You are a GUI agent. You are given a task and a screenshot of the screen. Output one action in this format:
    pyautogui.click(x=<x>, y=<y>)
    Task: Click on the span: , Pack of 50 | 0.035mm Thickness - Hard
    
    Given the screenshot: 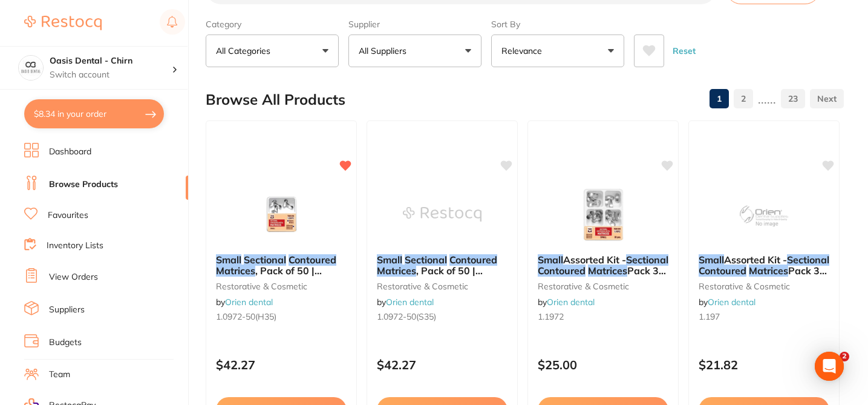 What is the action you would take?
    pyautogui.click(x=277, y=276)
    